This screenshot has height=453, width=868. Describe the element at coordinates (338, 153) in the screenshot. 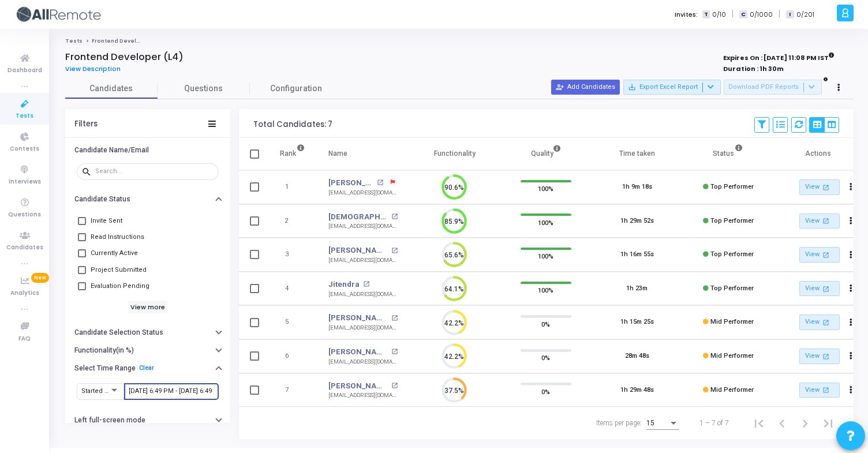

I see `div: Name` at that location.